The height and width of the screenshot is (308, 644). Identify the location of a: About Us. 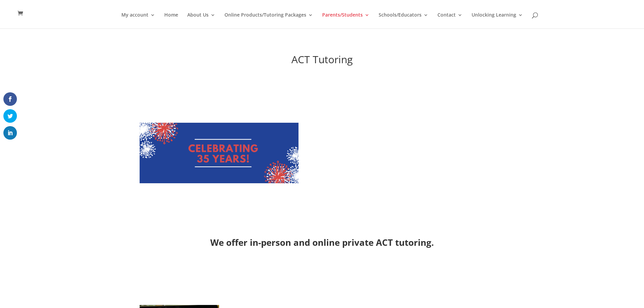
(201, 20).